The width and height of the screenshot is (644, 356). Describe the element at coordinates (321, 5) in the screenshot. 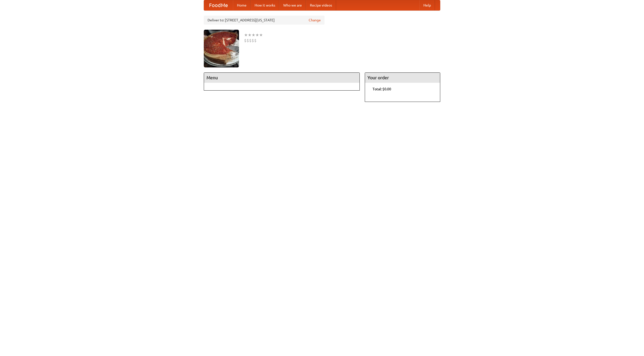

I see `a: Recipe videos` at that location.